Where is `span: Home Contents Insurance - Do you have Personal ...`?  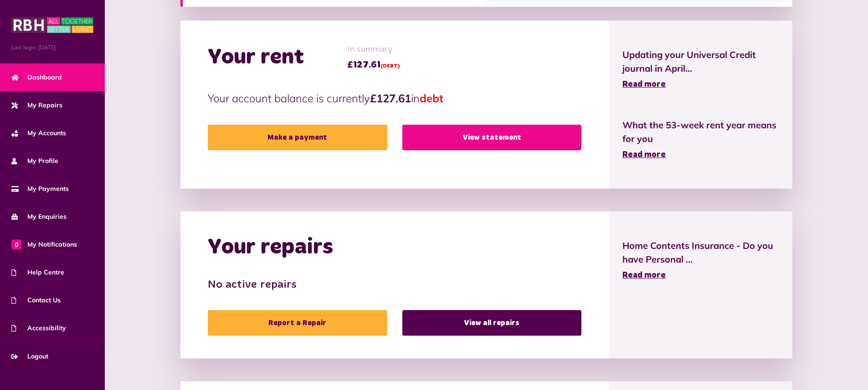 span: Home Contents Insurance - Do you have Personal ... is located at coordinates (701, 253).